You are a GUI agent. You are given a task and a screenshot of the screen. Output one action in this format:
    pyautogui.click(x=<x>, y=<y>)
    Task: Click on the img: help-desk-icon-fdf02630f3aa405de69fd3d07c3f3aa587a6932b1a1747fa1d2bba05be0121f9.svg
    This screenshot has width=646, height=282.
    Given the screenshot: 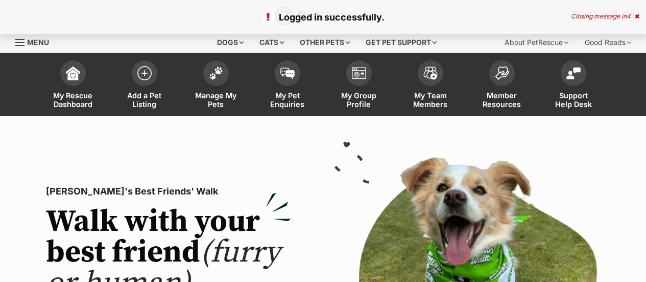 What is the action you would take?
    pyautogui.click(x=574, y=73)
    